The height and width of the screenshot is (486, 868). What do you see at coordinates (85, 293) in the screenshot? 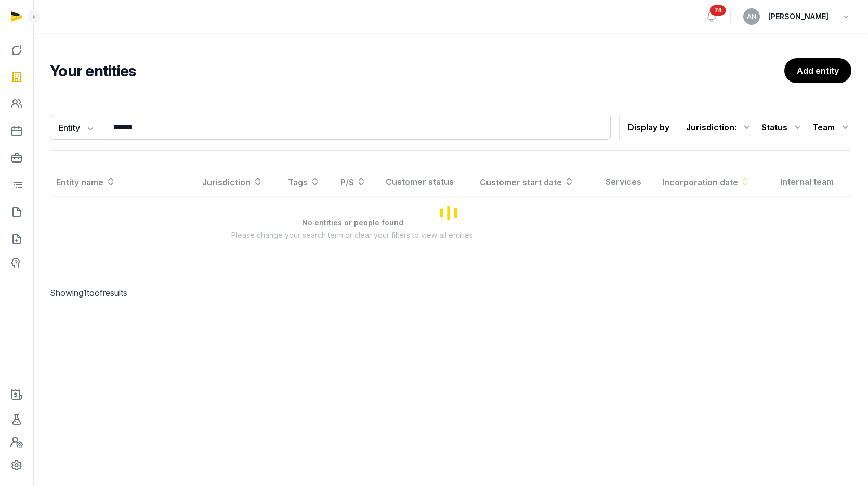
I see `span: 1` at bounding box center [85, 293].